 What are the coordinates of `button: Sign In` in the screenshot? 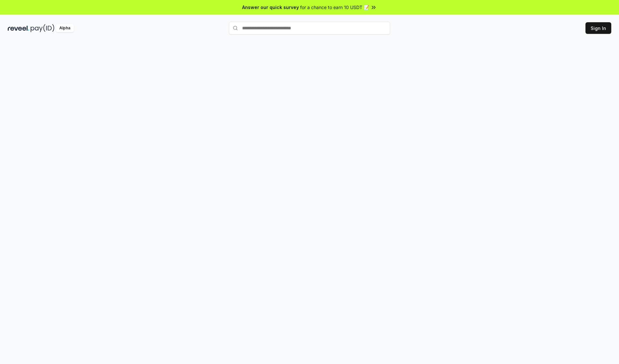 It's located at (598, 28).